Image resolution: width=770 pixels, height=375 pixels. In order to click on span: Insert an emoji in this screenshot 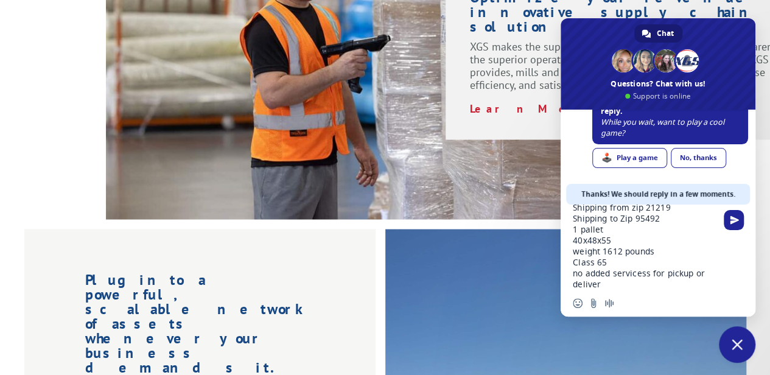, I will do `click(577, 303)`.